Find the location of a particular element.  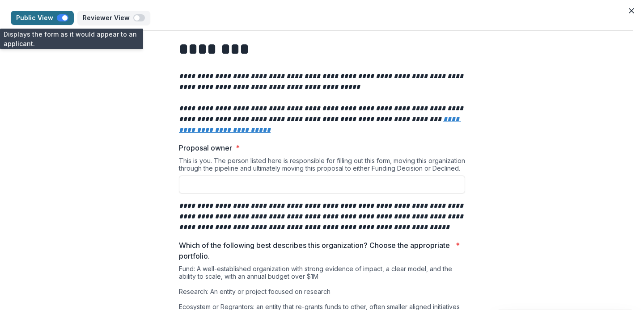

div: This is you. The person listed here is responsible for filling out this form, moving this organiz... is located at coordinates (322, 166).